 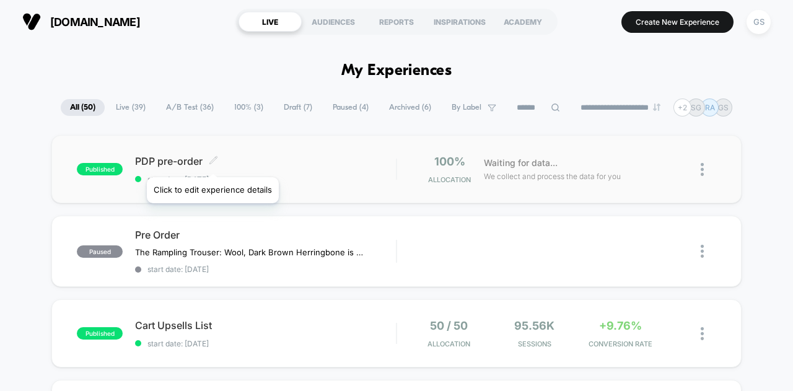 What do you see at coordinates (250, 252) in the screenshot?
I see `span: The Rampling Trouser: Wool, Dark Brown Herringbone is available to buy on pre-order.Orders contai...` at bounding box center [250, 252].